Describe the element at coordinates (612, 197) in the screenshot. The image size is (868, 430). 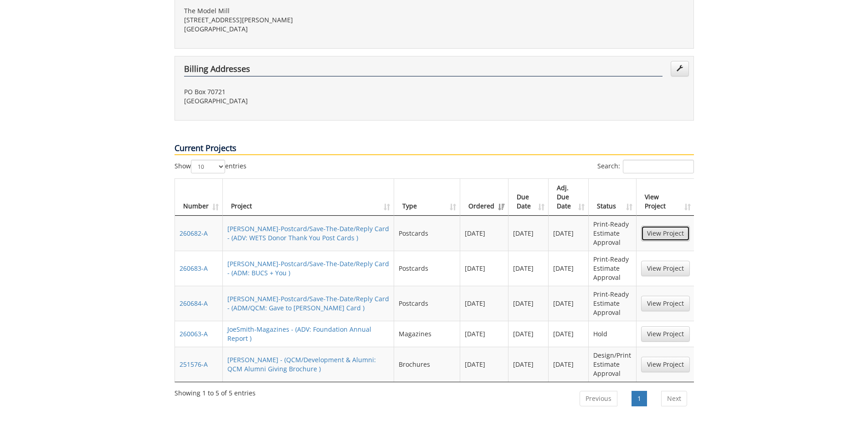
I see `th: Status: activate to sort column ascending` at that location.